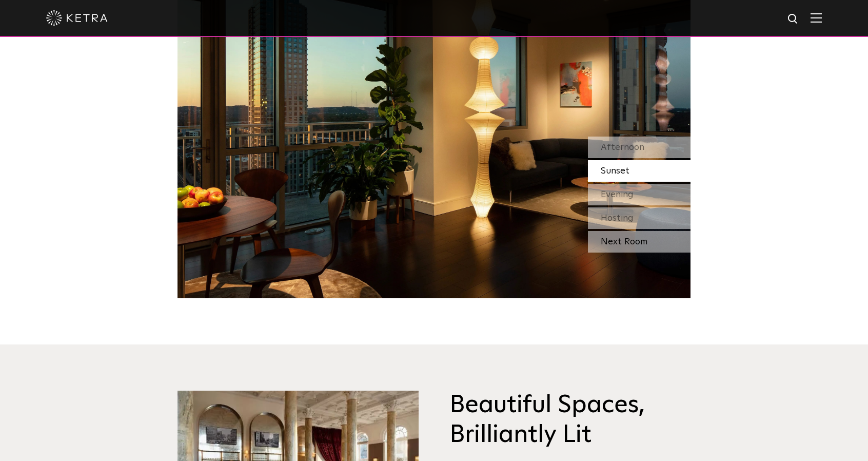 The image size is (868, 461). I want to click on div: Next Room, so click(640, 241).